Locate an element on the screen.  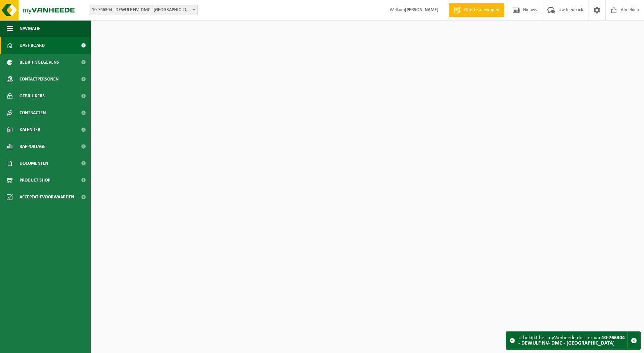
span: 10-766304 - DEWULF NV- DMC - RUMBEKE is located at coordinates (143, 10).